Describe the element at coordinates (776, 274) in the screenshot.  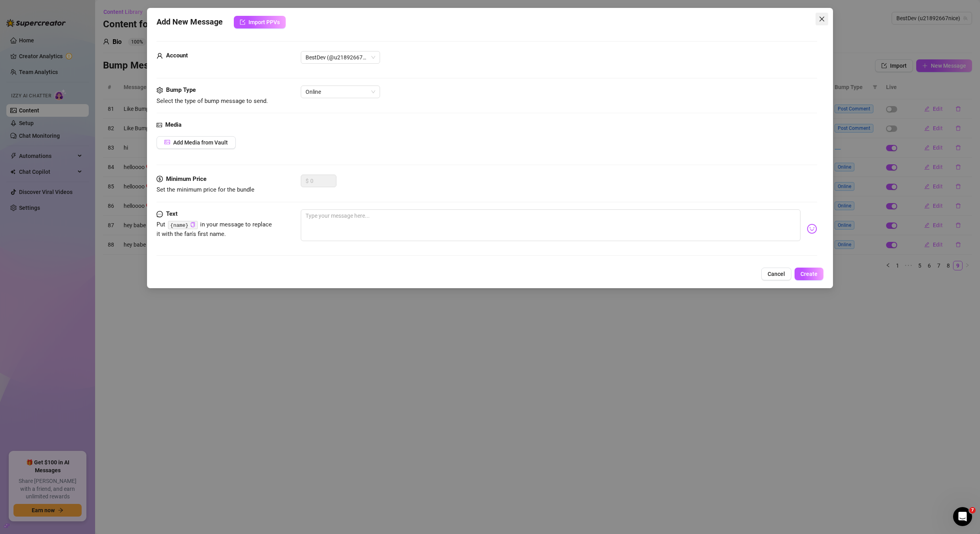
I see `span: Cancel` at that location.